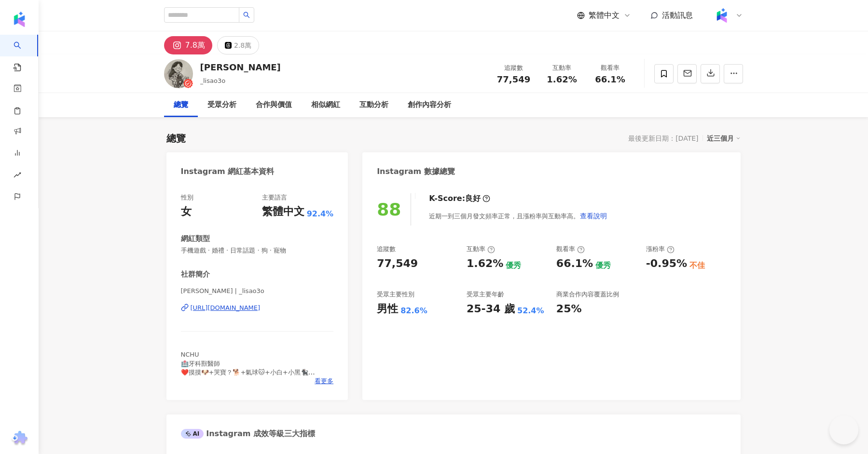  I want to click on div: 良好, so click(473, 199).